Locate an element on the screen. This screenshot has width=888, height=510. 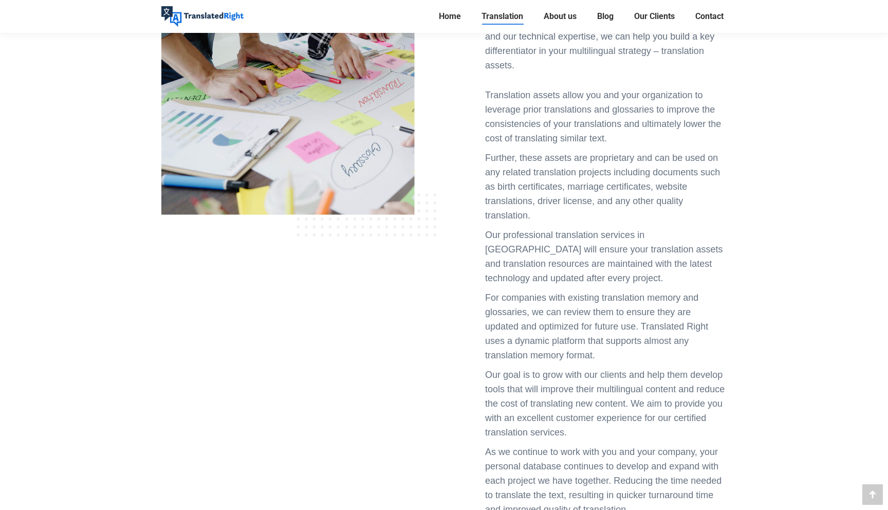
span: Home is located at coordinates (450, 16).